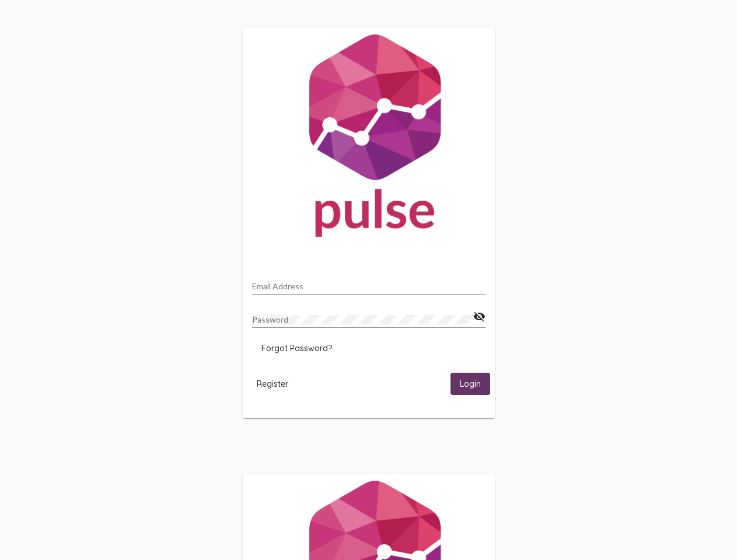 Image resolution: width=737 pixels, height=560 pixels. Describe the element at coordinates (297, 348) in the screenshot. I see `span: Forgot Password?` at that location.